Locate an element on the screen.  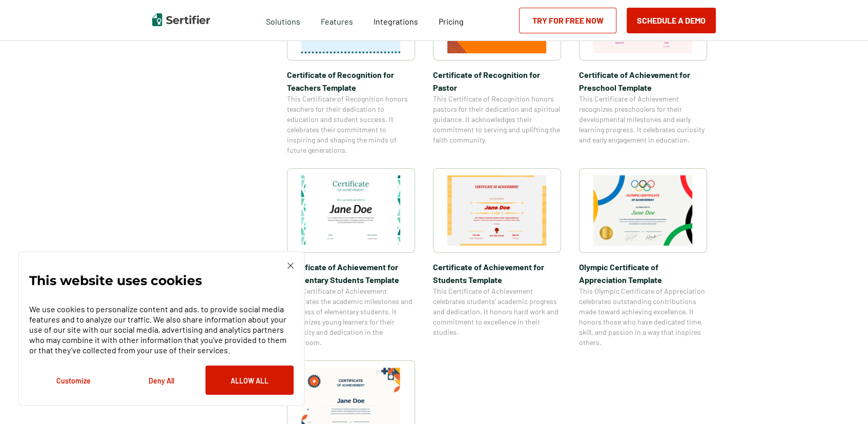
span: Certificate of Recognition for Pastor is located at coordinates (497, 81).